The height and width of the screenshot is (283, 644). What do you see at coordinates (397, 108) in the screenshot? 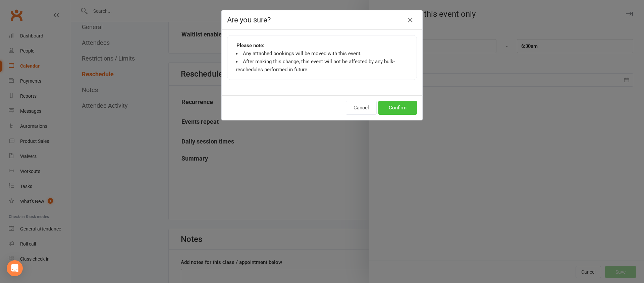
I see `button: Confirm` at bounding box center [397, 108].